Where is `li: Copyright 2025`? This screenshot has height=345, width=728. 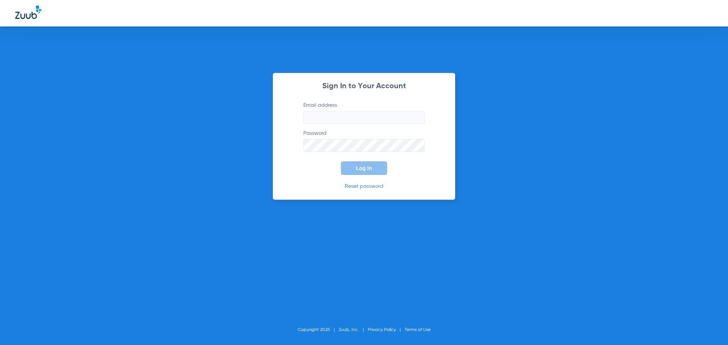 li: Copyright 2025 is located at coordinates (318, 330).